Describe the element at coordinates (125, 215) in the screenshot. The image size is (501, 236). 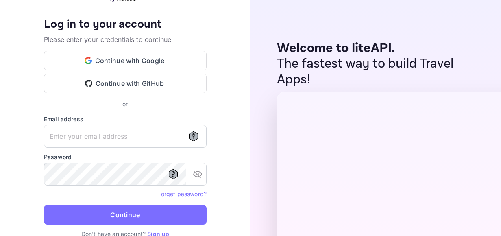
I see `button: Continue` at that location.